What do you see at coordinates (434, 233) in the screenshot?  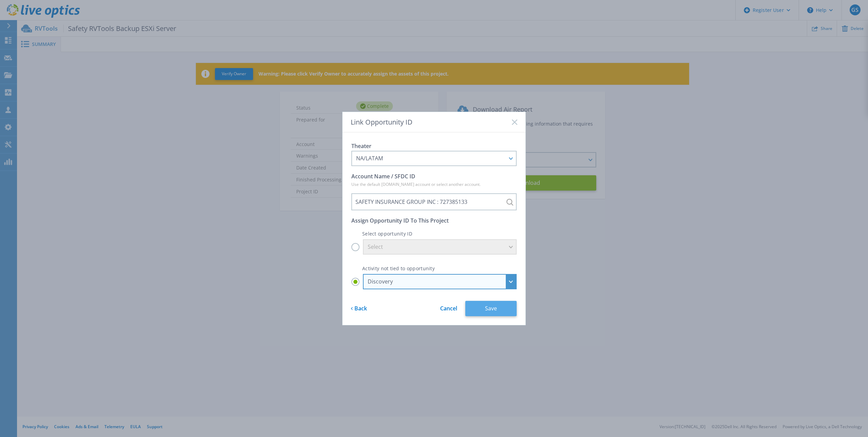 I see `p: Select opportunity ID` at bounding box center [434, 233].